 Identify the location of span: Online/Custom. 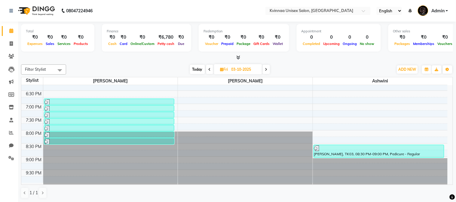
(142, 44).